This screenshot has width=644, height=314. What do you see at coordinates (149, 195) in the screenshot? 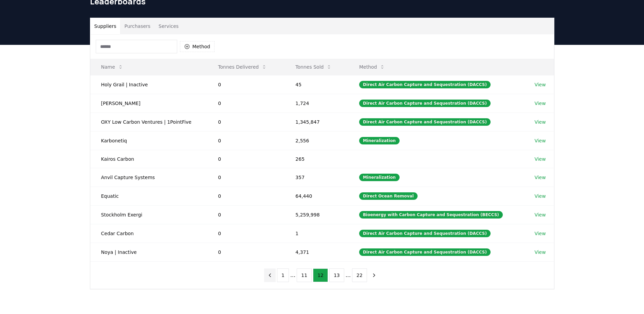
I see `td: Equatic` at bounding box center [149, 195].